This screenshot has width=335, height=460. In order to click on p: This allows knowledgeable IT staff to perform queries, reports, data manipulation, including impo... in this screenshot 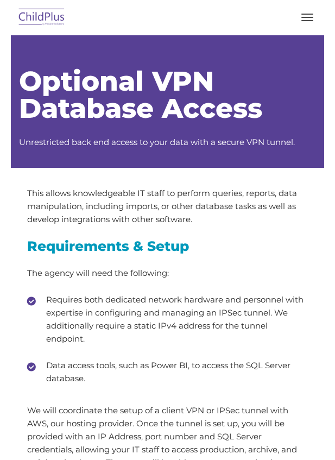, I will do `click(167, 206)`.